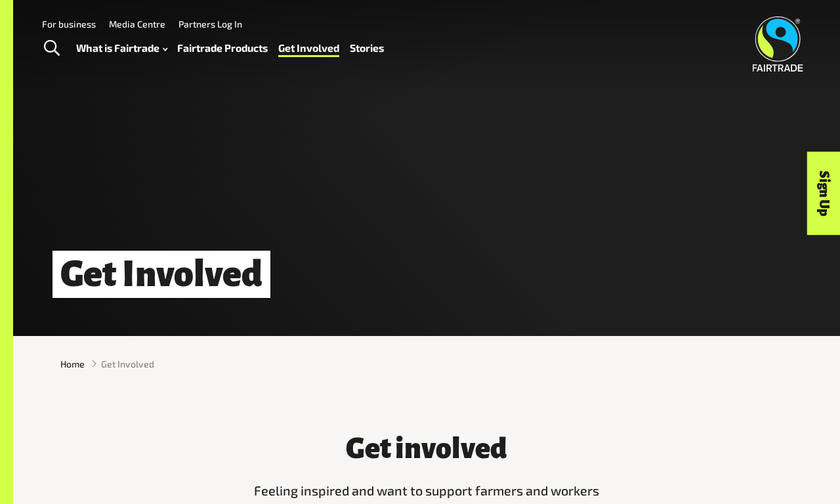  I want to click on h3: Get involved, so click(427, 449).